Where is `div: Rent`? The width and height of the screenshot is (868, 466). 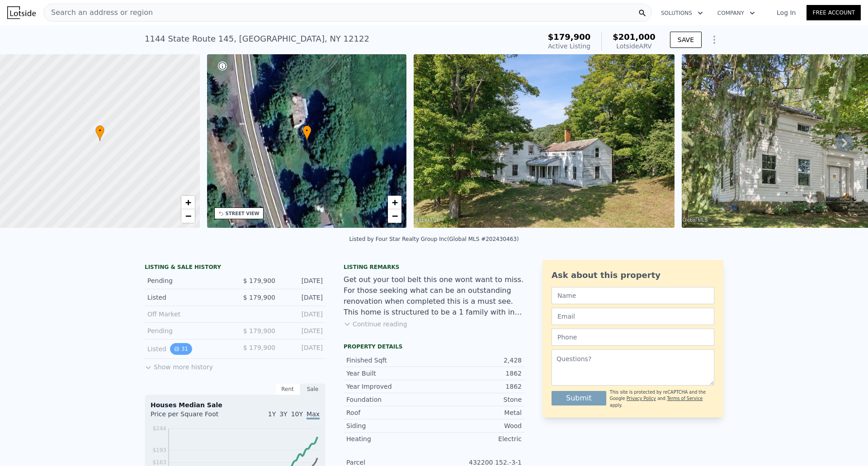 div: Rent is located at coordinates (288, 390).